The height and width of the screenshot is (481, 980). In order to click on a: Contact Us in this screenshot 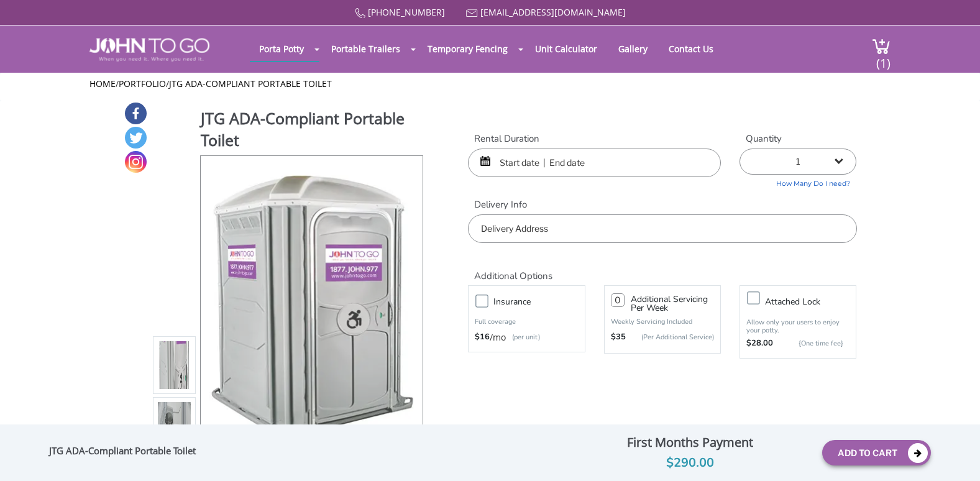, I will do `click(691, 49)`.